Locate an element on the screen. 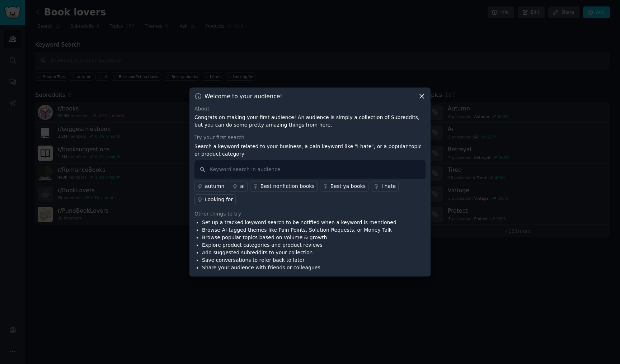 Image resolution: width=620 pixels, height=364 pixels. li: Share your audience with friends or colleagues is located at coordinates (299, 268).